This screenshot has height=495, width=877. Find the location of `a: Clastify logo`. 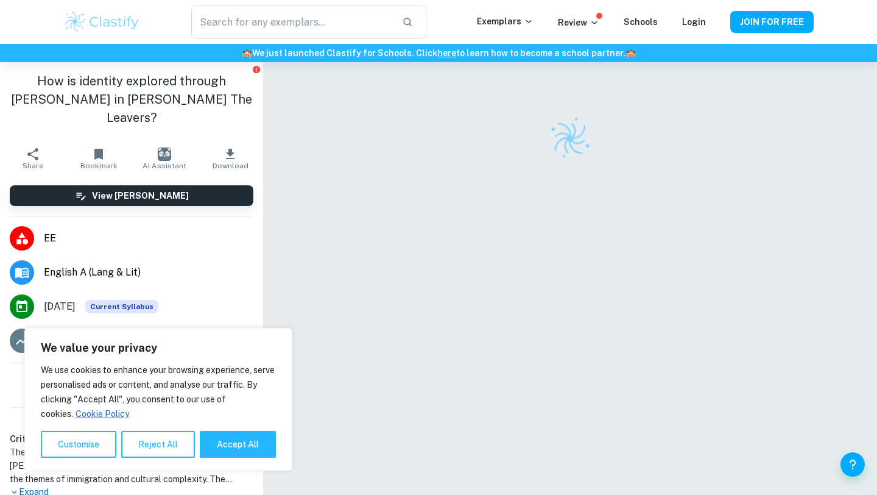

a: Clastify logo is located at coordinates (102, 22).